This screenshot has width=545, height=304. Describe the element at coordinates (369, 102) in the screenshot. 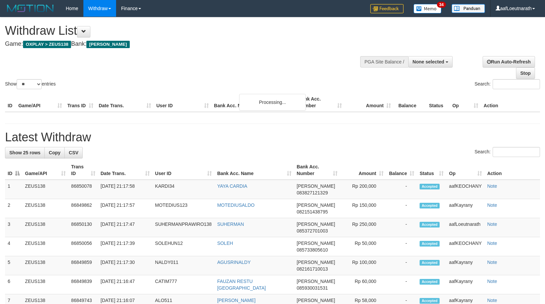

I see `th: Amount` at that location.